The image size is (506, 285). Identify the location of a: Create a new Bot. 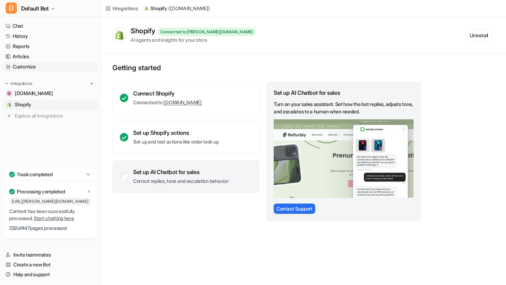
(50, 265).